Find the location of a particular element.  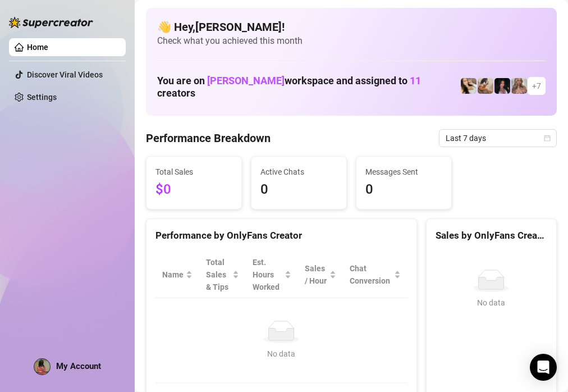

span: Chat Conversion is located at coordinates (371, 275).